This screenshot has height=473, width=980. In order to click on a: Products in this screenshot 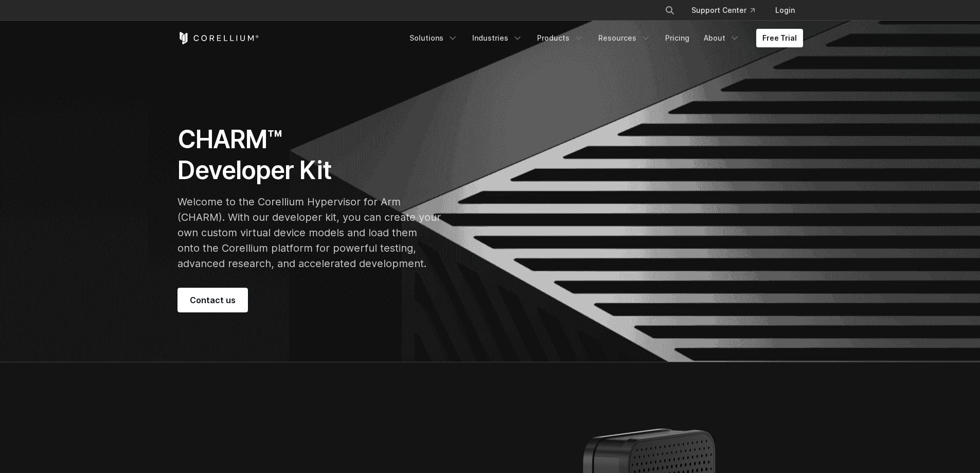, I will do `click(560, 38)`.